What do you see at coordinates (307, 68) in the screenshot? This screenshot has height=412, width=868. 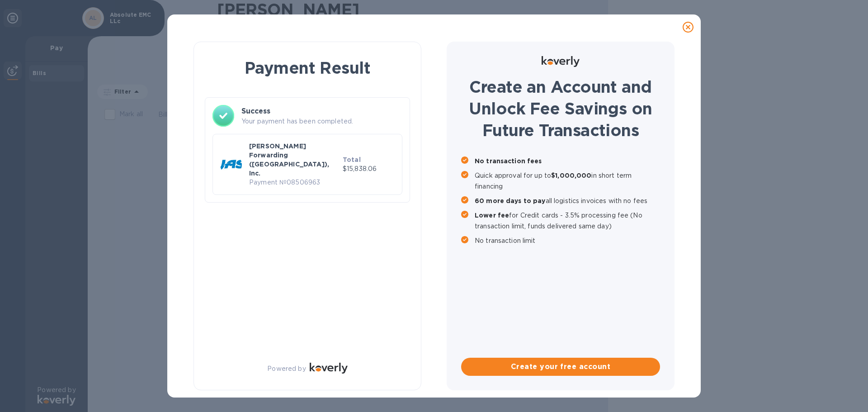 I see `h1: Payment Result` at bounding box center [307, 68].